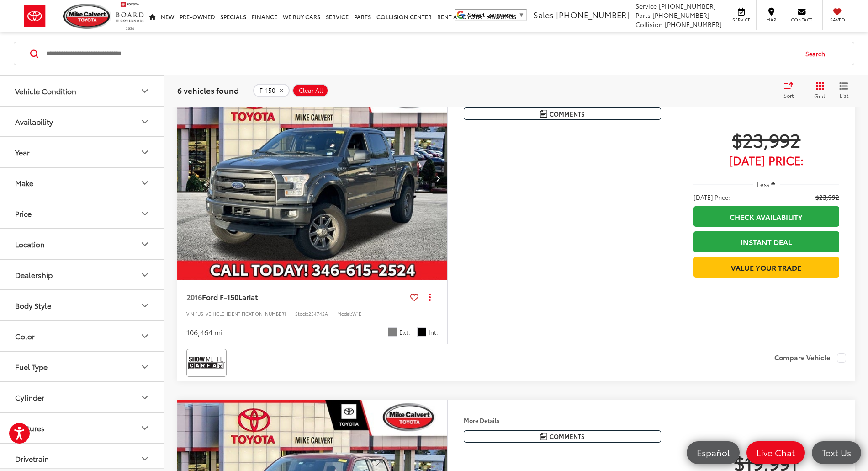  What do you see at coordinates (430, 297) in the screenshot?
I see `span: dropdown dots` at bounding box center [430, 297].